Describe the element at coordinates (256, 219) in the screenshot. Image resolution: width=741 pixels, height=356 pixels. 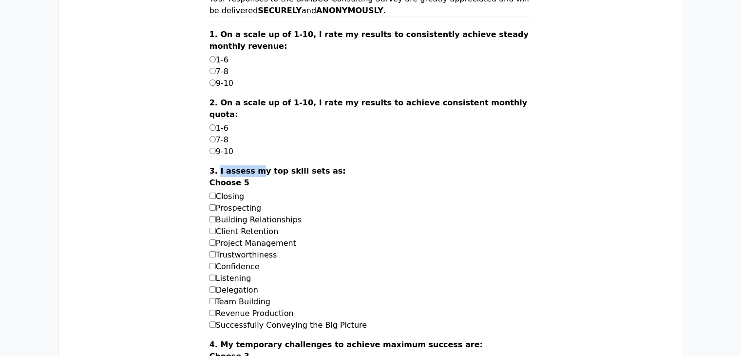
I see `label: Building Relationships` at that location.